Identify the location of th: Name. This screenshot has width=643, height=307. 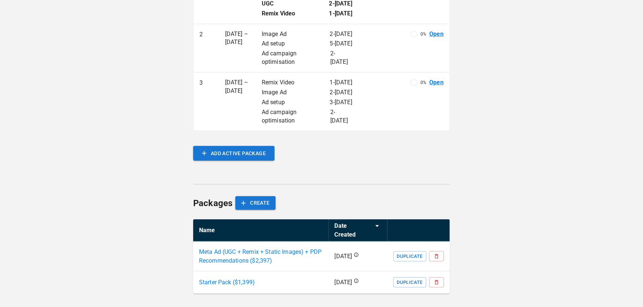
(261, 230).